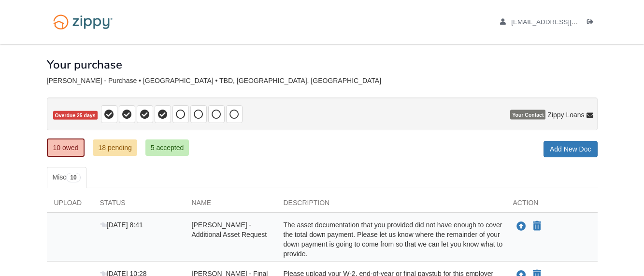  I want to click on span: 10, so click(73, 178).